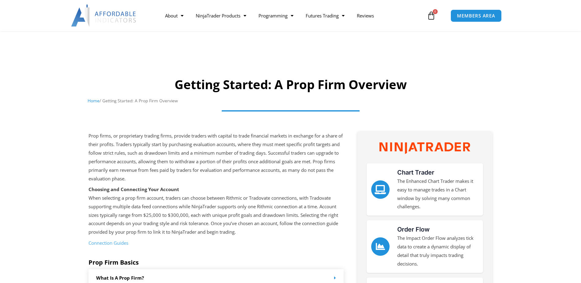  I want to click on img: NinjaTrader Wordmark color RGB | Affordable Indicators – NinjaTrader, so click(425, 148).